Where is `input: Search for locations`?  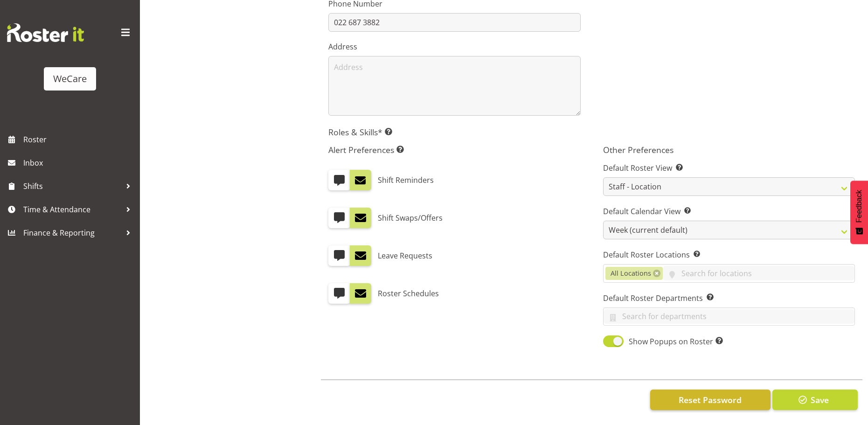 input: Search for locations is located at coordinates (759, 273).